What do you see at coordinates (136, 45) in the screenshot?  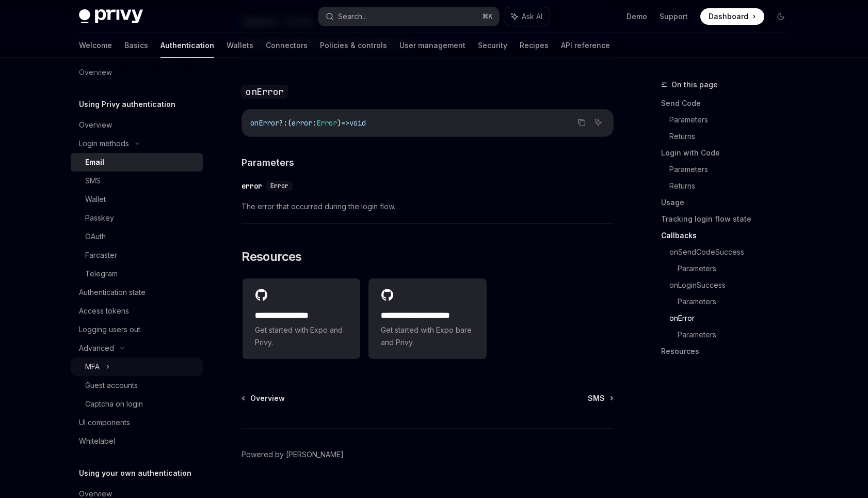 I see `a: Basics` at bounding box center [136, 45].